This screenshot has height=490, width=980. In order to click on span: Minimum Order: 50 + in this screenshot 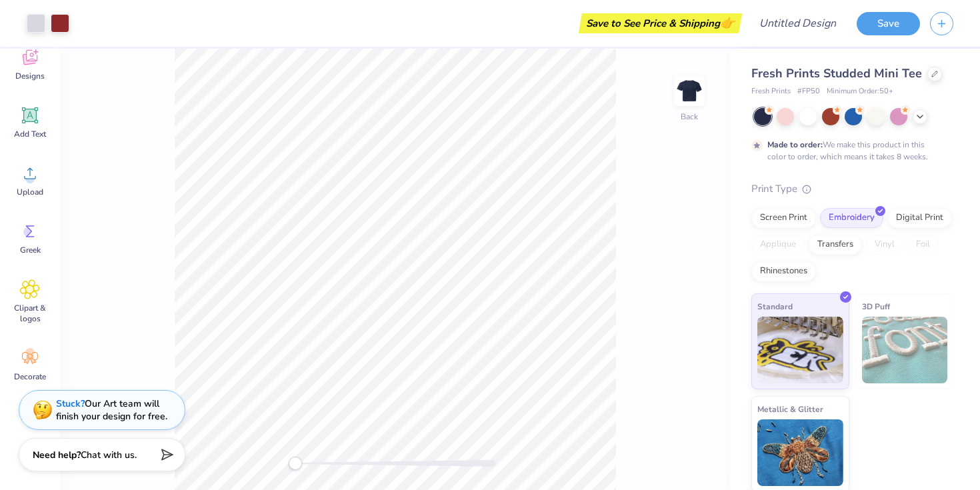, I will do `click(860, 92)`.